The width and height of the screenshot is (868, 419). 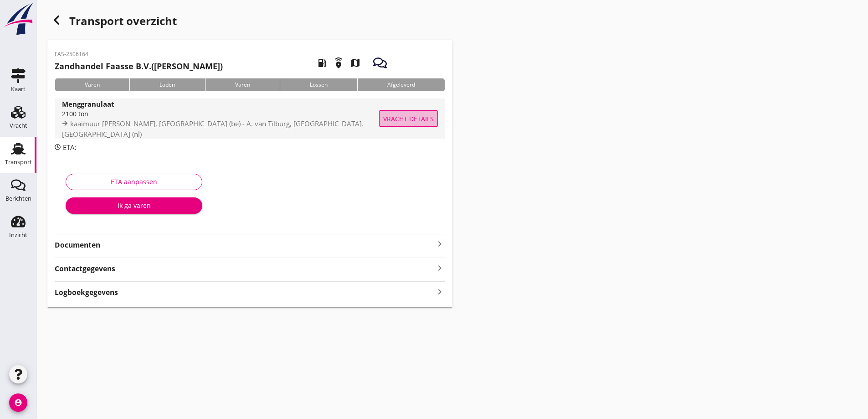 What do you see at coordinates (167, 85) in the screenshot?
I see `div: Laden` at bounding box center [167, 85].